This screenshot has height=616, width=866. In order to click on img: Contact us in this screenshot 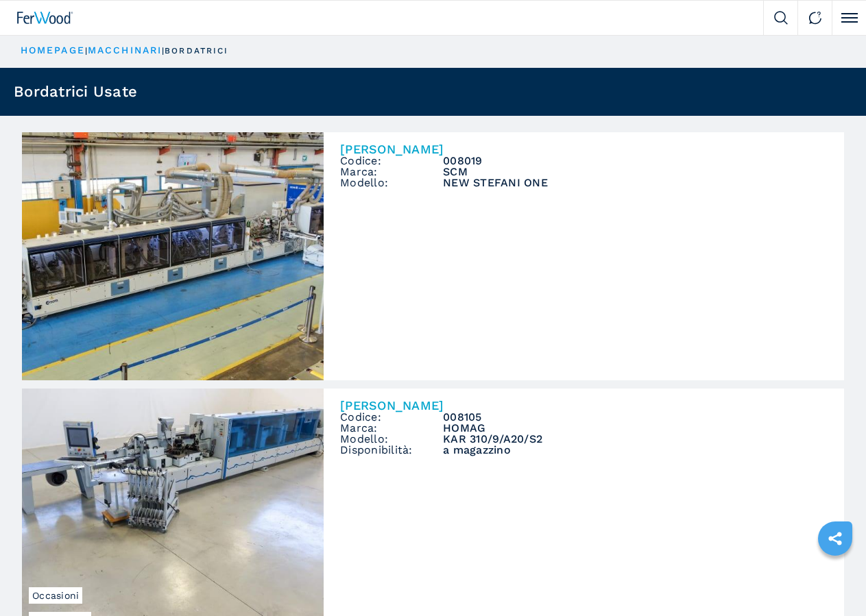, I will do `click(815, 18)`.